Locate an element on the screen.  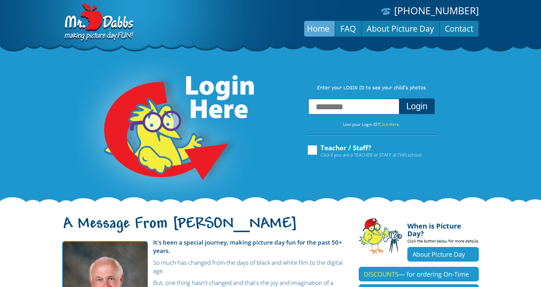
label: Teacher / Staff? is located at coordinates (364, 151).